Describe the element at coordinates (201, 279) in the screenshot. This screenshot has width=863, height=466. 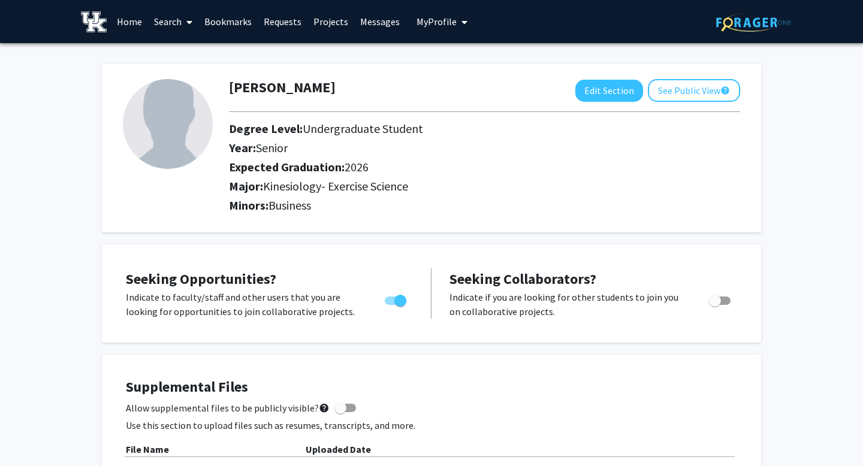
I see `span: Seeking Opportunities?` at that location.